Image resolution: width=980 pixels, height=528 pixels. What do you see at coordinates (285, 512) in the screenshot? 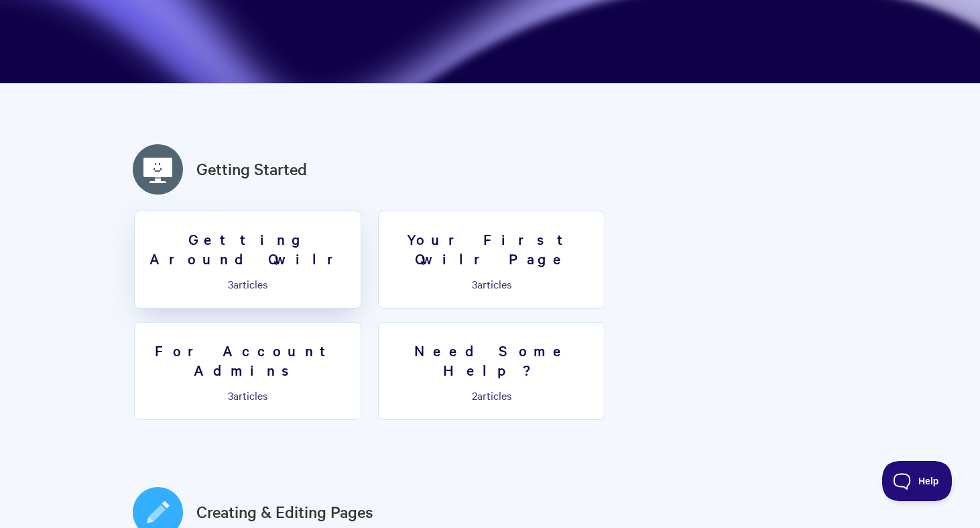
I see `a: Creating & Editing Pages` at bounding box center [285, 512].